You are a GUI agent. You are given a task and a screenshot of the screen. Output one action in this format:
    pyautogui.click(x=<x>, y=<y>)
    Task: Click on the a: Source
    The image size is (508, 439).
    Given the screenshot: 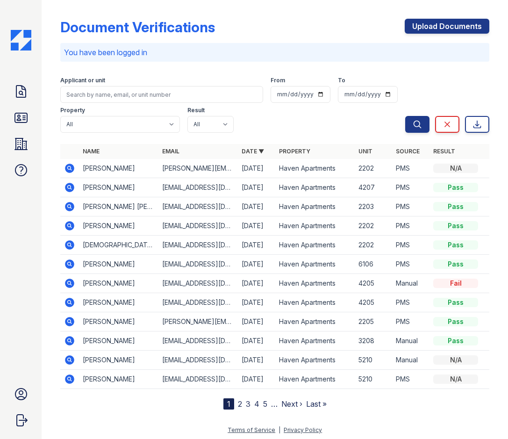 What is the action you would take?
    pyautogui.click(x=408, y=151)
    